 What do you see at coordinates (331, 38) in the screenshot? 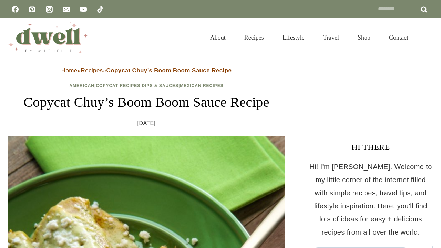
I see `a: Travel` at bounding box center [331, 38].